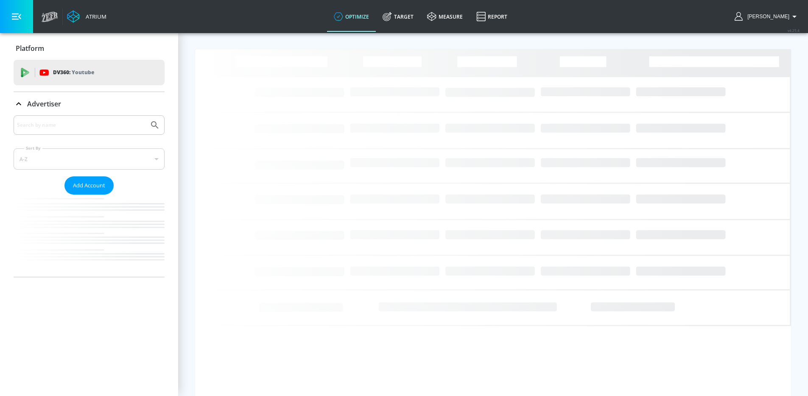 The image size is (808, 396). What do you see at coordinates (30, 48) in the screenshot?
I see `p: Platform` at bounding box center [30, 48].